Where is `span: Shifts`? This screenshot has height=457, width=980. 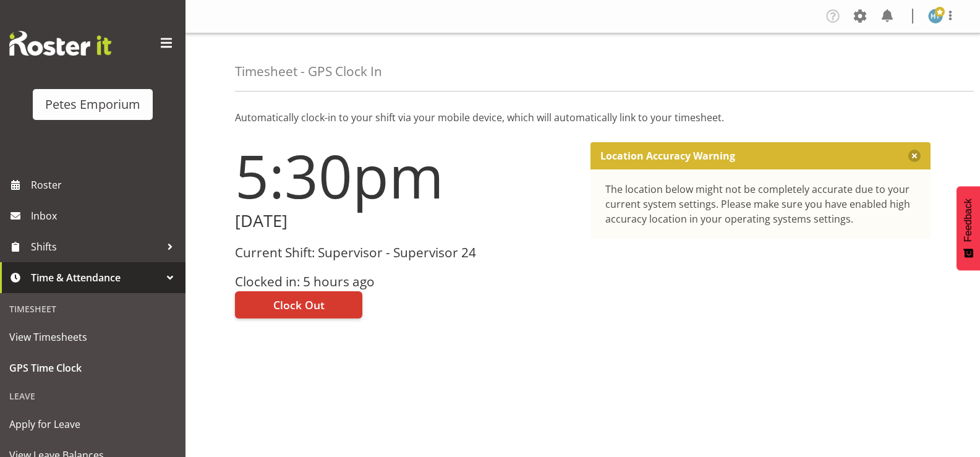
span: Shifts is located at coordinates (96, 247).